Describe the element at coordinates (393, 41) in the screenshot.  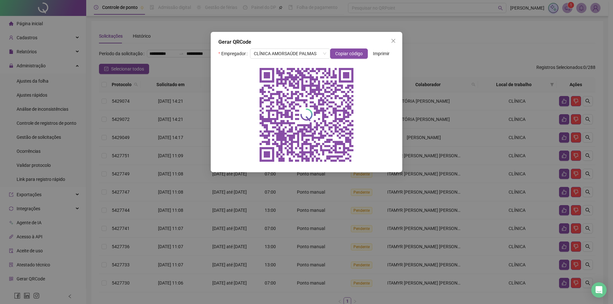
I see `button: Close` at that location.